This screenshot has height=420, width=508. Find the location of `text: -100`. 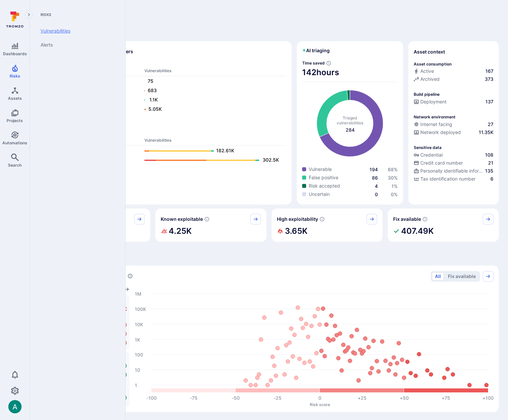

text: -100 is located at coordinates (152, 397).